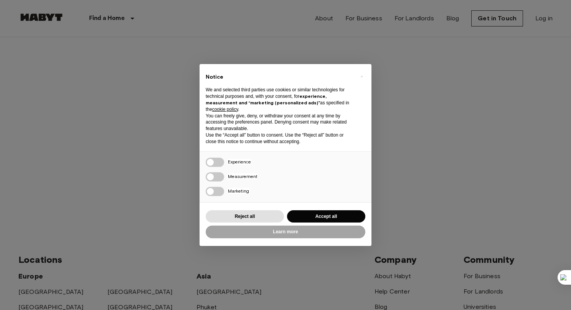  Describe the element at coordinates (279, 99) in the screenshot. I see `p: We and selected third parties use cookies or similar technologies for technical purposes and, wit...` at that location.